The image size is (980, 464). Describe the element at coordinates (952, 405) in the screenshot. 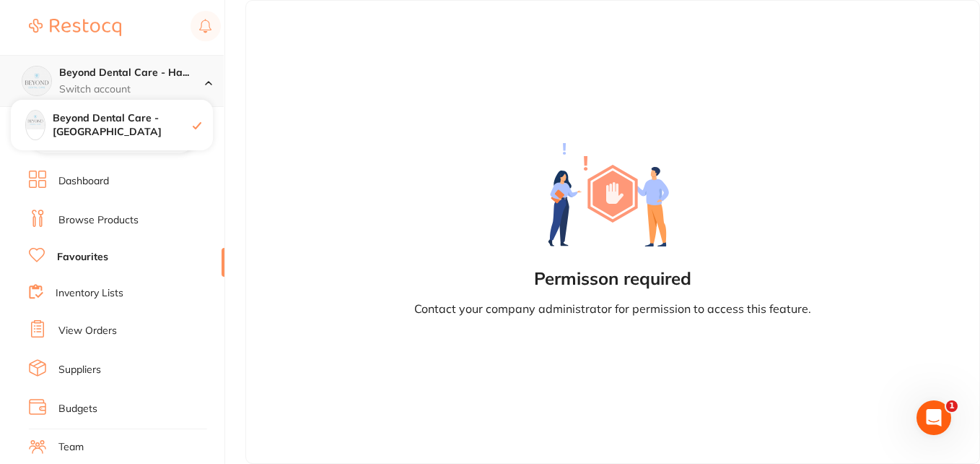

I see `span: 1` at that location.